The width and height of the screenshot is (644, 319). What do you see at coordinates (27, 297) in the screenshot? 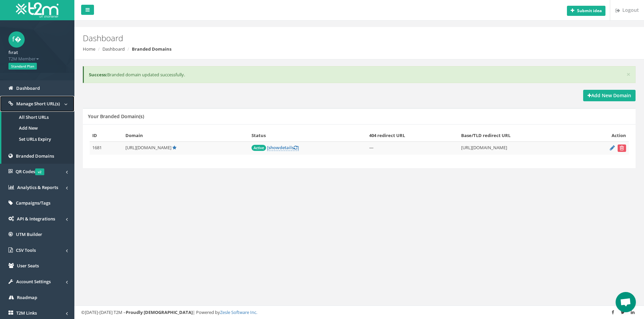
I see `span: Roadmap` at bounding box center [27, 297].